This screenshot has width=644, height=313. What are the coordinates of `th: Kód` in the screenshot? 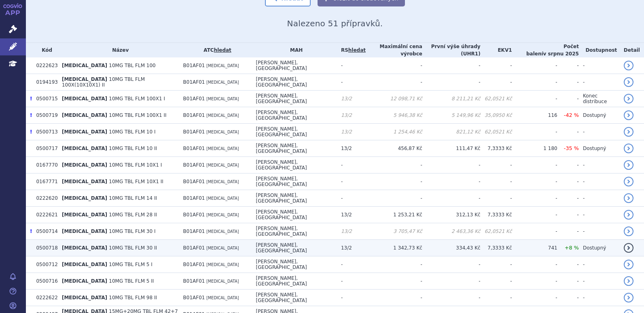 It's located at (45, 50).